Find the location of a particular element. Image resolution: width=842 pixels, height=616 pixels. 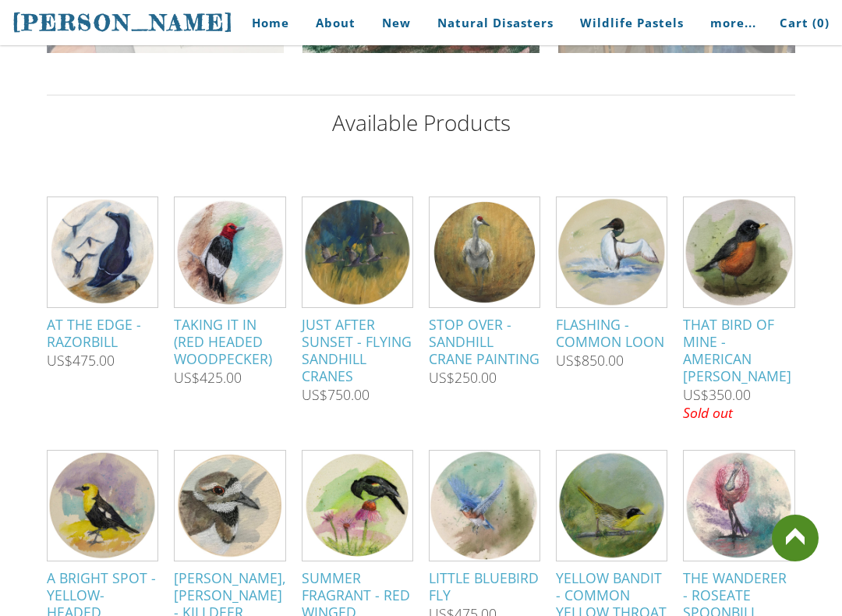

img: s334435911736366985_p451_i1_w1500.jpeg is located at coordinates (484, 252).